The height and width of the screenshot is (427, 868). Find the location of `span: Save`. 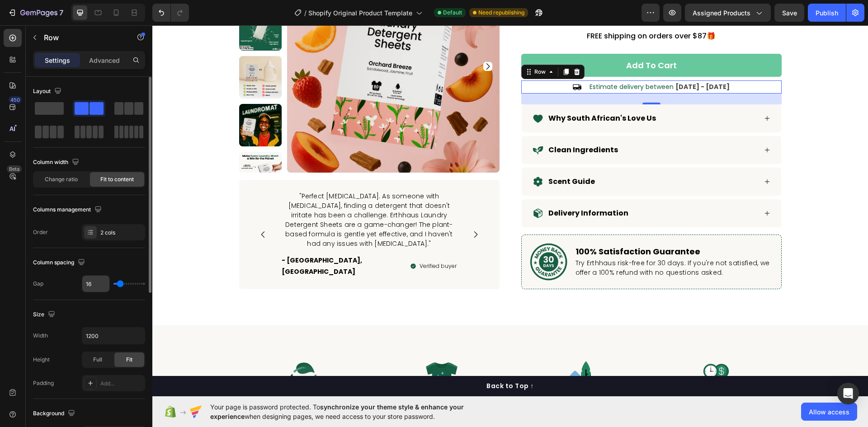

span: Save is located at coordinates (789, 12).